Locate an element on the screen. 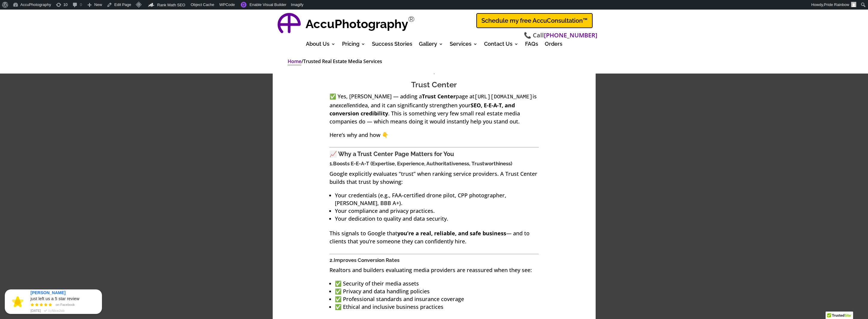 The image size is (868, 319). span: Trusted Real Estate Media Services is located at coordinates (342, 61).